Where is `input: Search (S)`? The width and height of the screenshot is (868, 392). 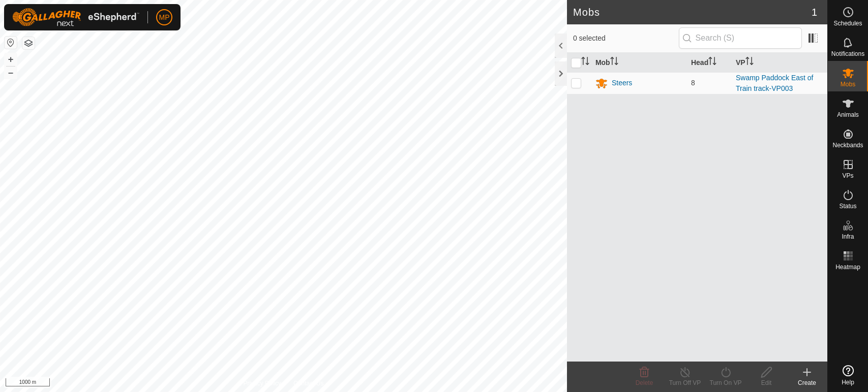 input: Search (S) is located at coordinates (741, 38).